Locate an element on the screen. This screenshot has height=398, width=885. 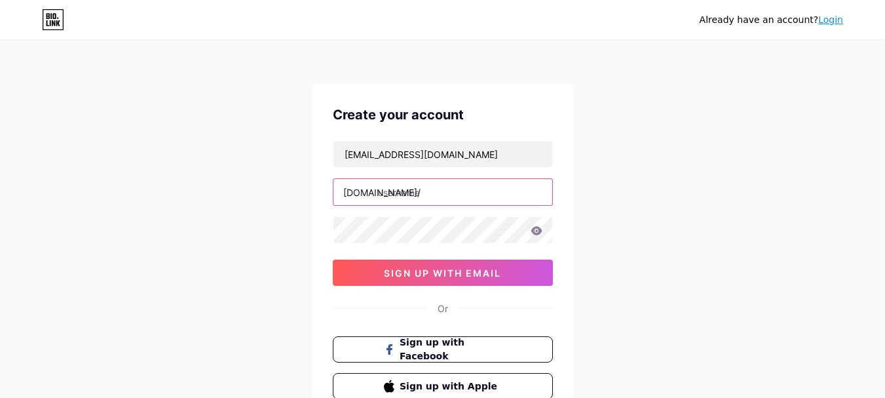
span: Sign up with Apple is located at coordinates (450, 386).